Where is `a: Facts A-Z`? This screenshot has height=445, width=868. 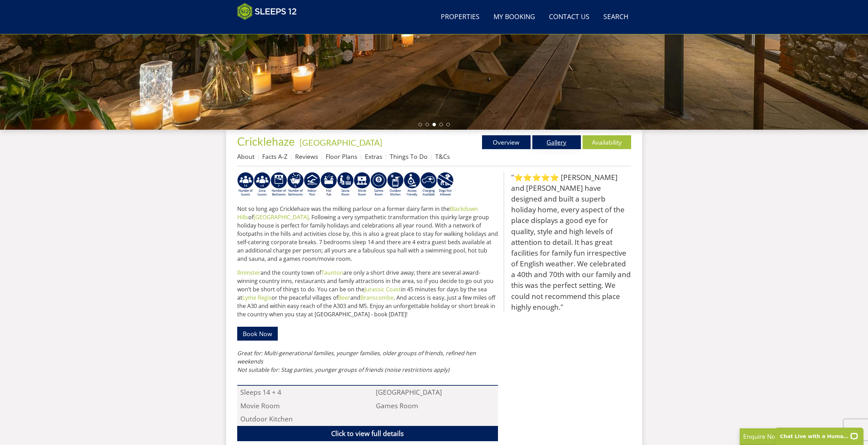 a: Facts A-Z is located at coordinates (275, 157).